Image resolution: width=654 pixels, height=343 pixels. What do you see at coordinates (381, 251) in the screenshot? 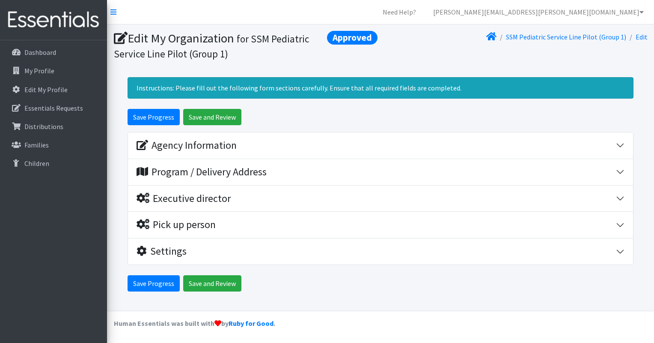
I see `button: Settings` at bounding box center [381, 251].